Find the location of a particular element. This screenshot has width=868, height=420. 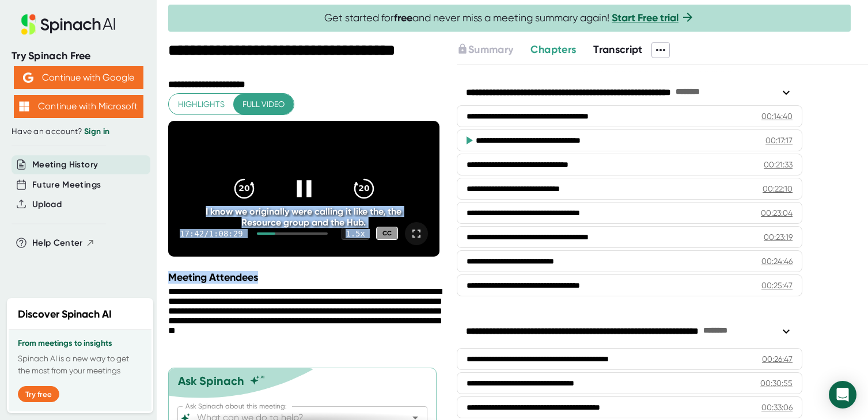

button: Meeting History is located at coordinates (65, 165).